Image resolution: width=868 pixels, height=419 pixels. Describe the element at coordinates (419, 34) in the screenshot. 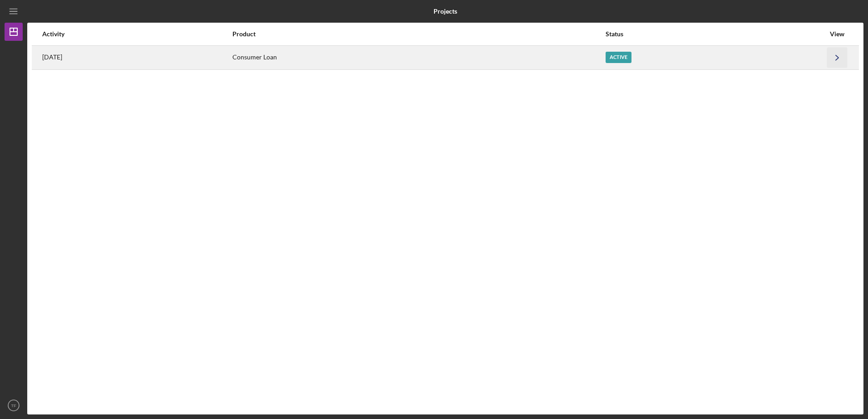

I see `div: Product` at that location.